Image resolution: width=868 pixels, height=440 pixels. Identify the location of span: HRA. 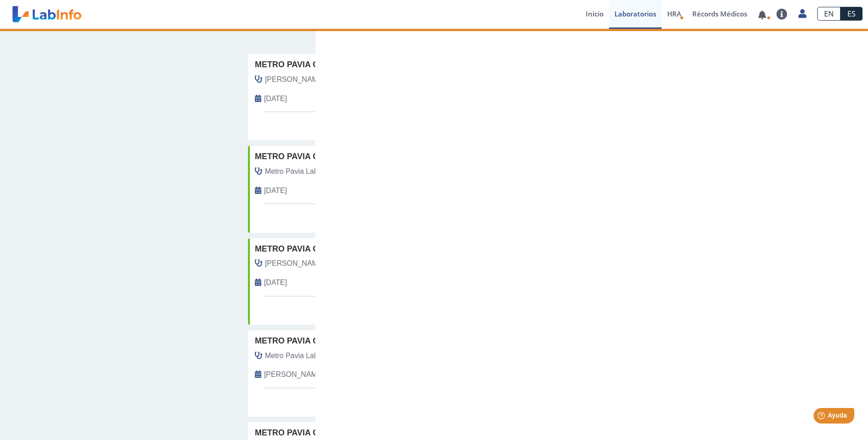
(674, 14).